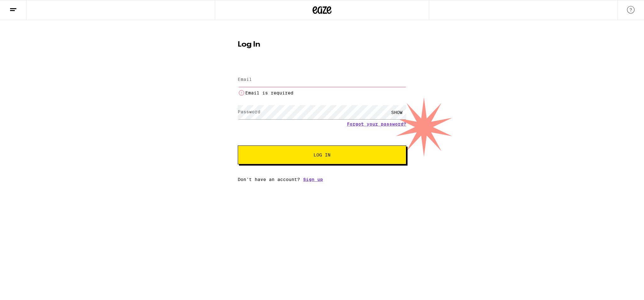 The width and height of the screenshot is (644, 300). What do you see at coordinates (376, 124) in the screenshot?
I see `a: Forgot your password?` at bounding box center [376, 124].